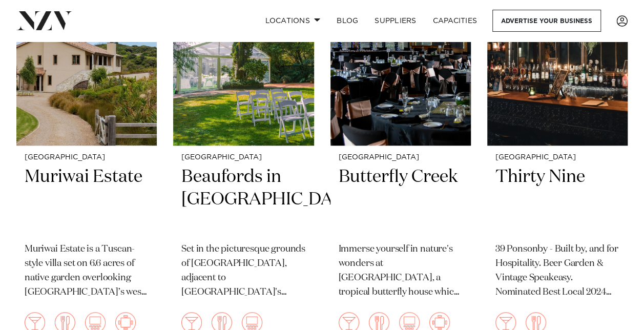 The height and width of the screenshot is (330, 644). What do you see at coordinates (455, 20) in the screenshot?
I see `a: Capacities` at bounding box center [455, 20].